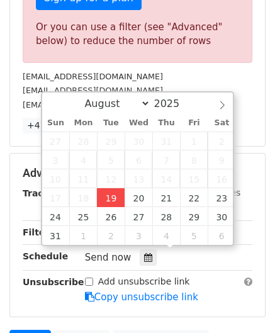  I want to click on span: August 5, 2025, so click(111, 160).